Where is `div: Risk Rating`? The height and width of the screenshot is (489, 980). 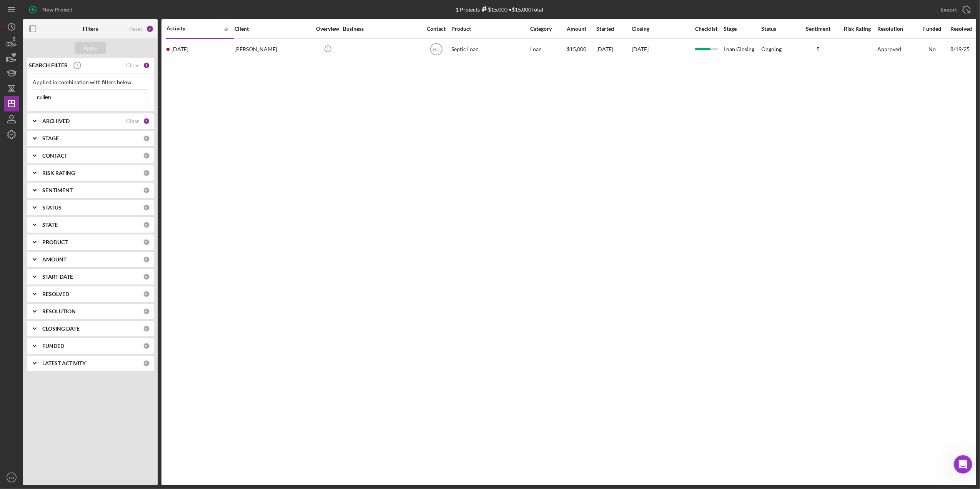
div: Risk Rating is located at coordinates (857, 29).